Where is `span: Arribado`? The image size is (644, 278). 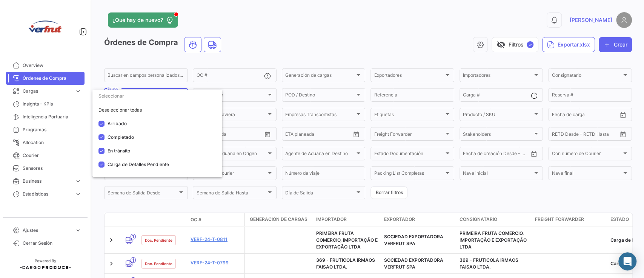
span: Arribado is located at coordinates (117, 123).